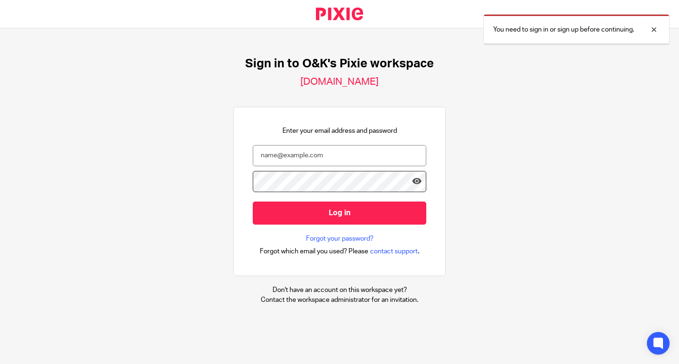 The width and height of the screenshot is (679, 364). I want to click on a: Forgot your password?, so click(339, 239).